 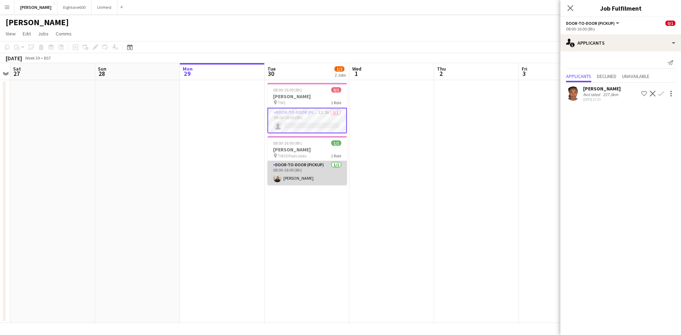 What do you see at coordinates (441, 73) in the screenshot?
I see `span: 2` at bounding box center [441, 73].